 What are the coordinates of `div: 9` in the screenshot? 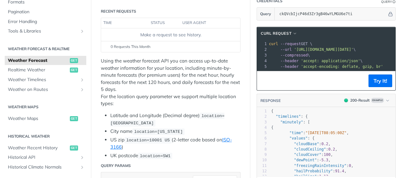 It's located at (261, 155).